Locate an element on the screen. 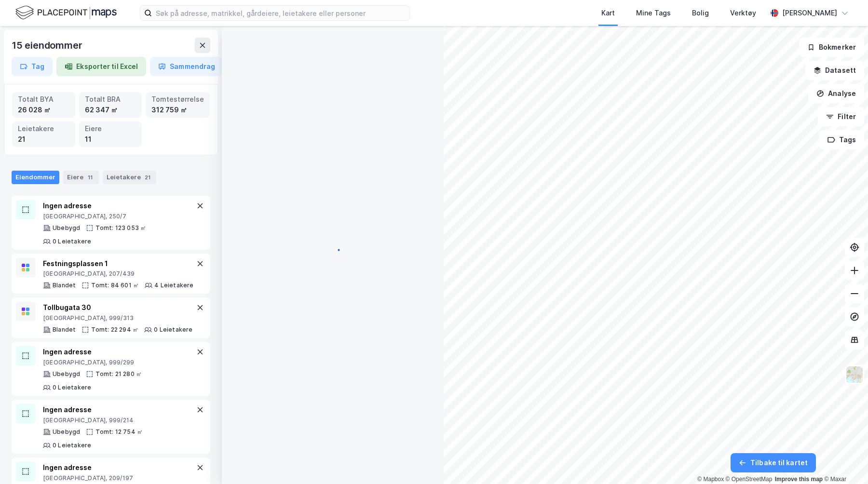 Image resolution: width=868 pixels, height=484 pixels. button: Filter is located at coordinates (841, 116).